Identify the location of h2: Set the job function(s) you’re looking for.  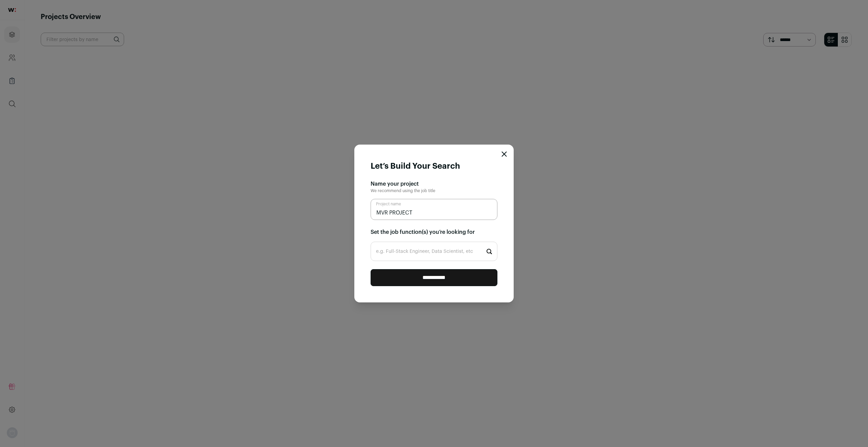
(434, 232).